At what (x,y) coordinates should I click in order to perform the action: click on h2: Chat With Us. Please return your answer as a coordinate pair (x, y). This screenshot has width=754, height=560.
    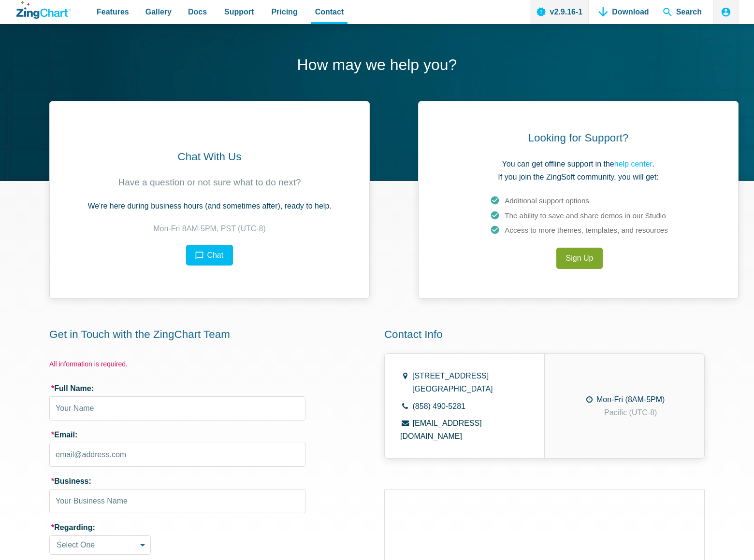
    Looking at the image, I should click on (209, 156).